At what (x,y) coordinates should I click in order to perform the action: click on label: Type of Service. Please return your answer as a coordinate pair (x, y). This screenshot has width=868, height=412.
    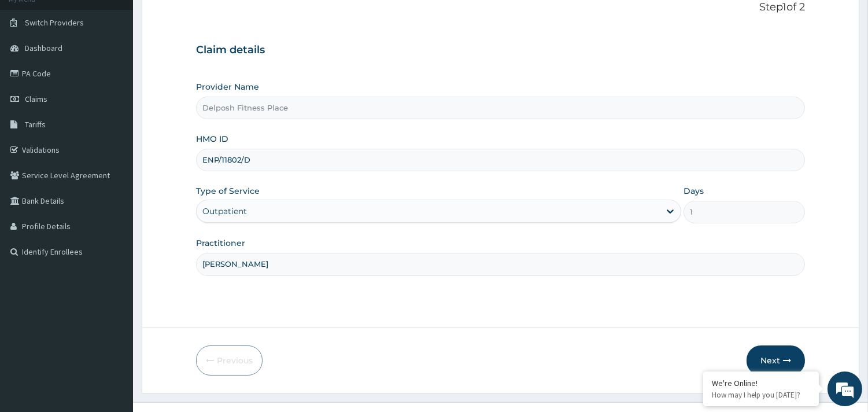
    Looking at the image, I should click on (228, 191).